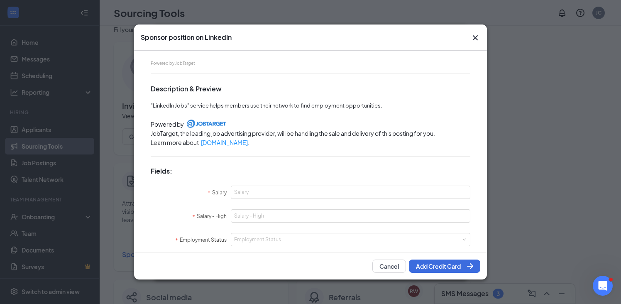 The image size is (621, 304). What do you see at coordinates (267, 105) in the screenshot?
I see `span: "LinkedIn Jobs" service helps members use their network to find employment opportunities.` at bounding box center [267, 105].